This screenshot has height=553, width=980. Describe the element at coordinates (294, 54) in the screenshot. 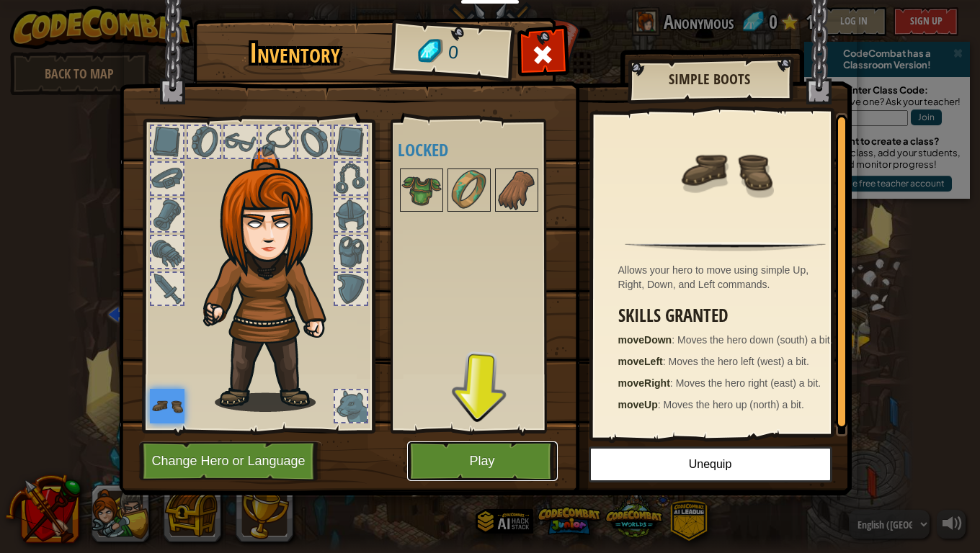

I see `h1: Inventory` at that location.